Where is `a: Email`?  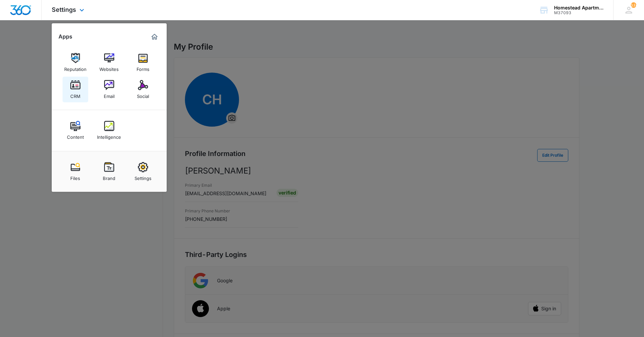 a: Email is located at coordinates (109, 90).